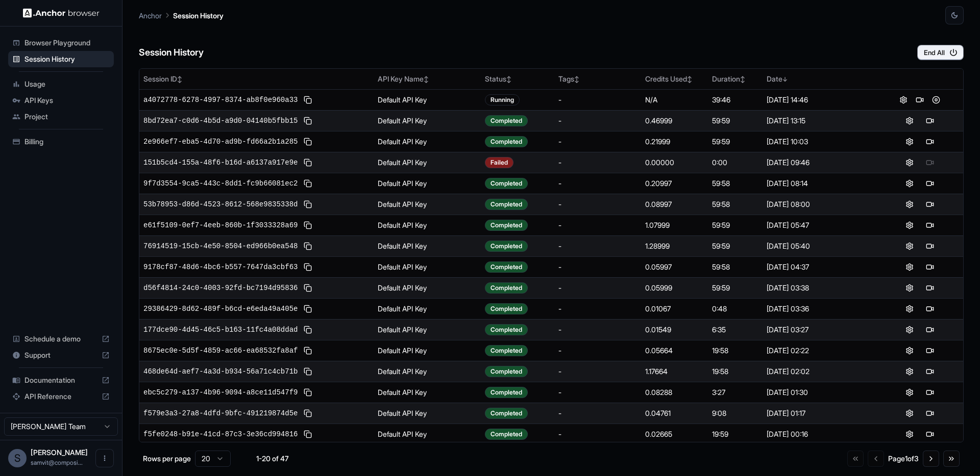  What do you see at coordinates (57, 462) in the screenshot?
I see `span: samvit@composio.dev` at bounding box center [57, 462].